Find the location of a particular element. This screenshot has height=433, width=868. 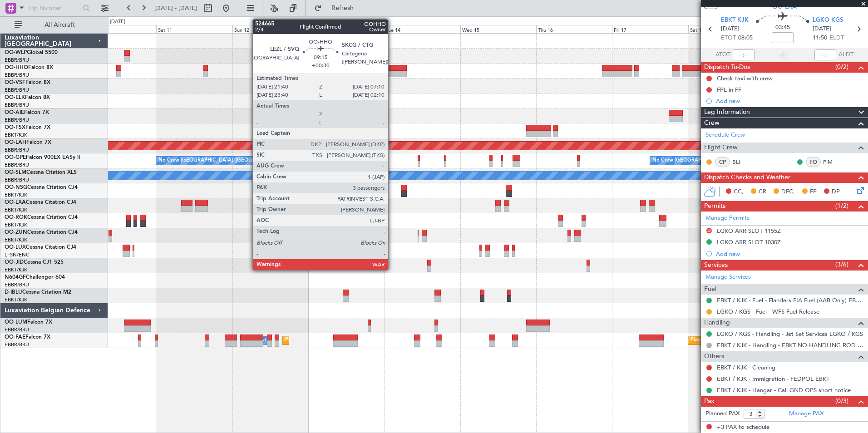

span: (3/6) is located at coordinates (842, 264).